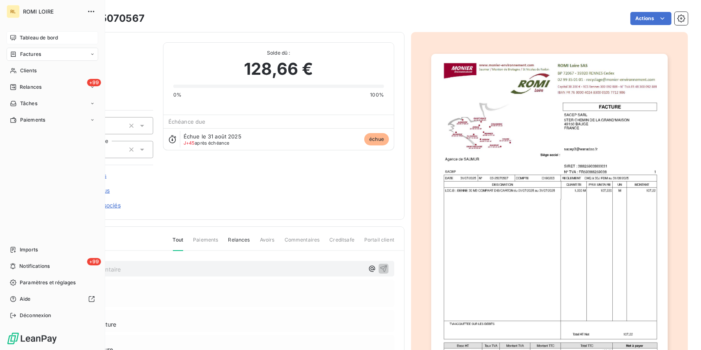 This screenshot has width=701, height=350. What do you see at coordinates (377, 139) in the screenshot?
I see `span: échue` at bounding box center [377, 139].